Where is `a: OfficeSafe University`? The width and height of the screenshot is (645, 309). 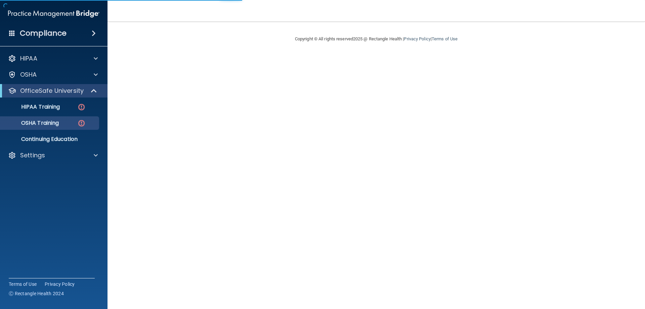 a: OfficeSafe University is located at coordinates (53, 91).